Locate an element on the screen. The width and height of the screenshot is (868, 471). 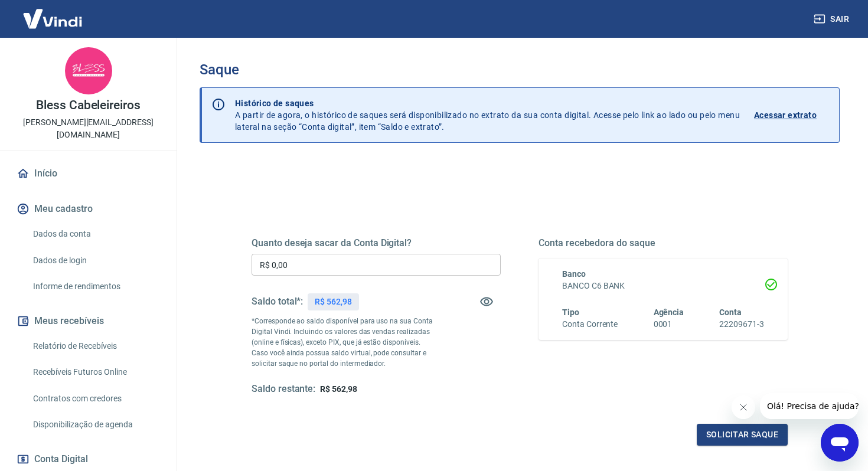
a: Disponibilização de agenda is located at coordinates (95, 425).